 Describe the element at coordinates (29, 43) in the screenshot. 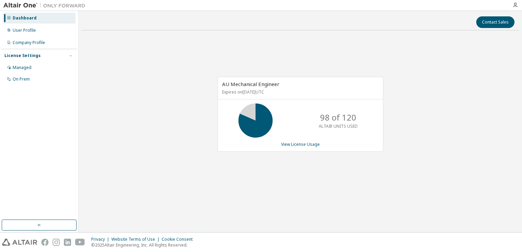

I see `div: Company Profile` at that location.